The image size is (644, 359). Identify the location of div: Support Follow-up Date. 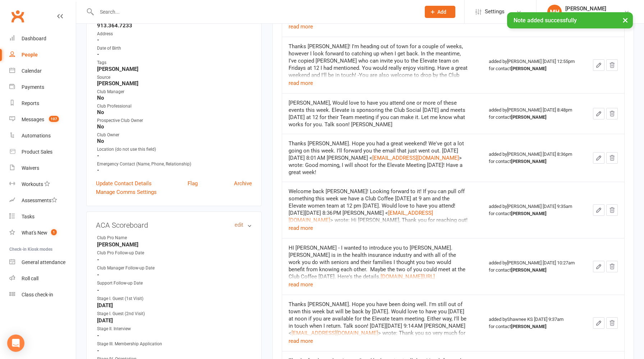
(126, 284).